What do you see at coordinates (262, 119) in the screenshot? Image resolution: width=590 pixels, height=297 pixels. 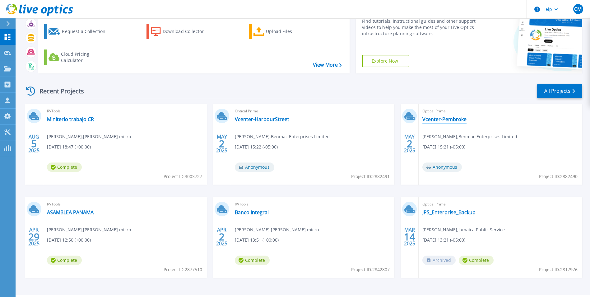 I see `a: Vcenter-HarbourStreet` at bounding box center [262, 119].